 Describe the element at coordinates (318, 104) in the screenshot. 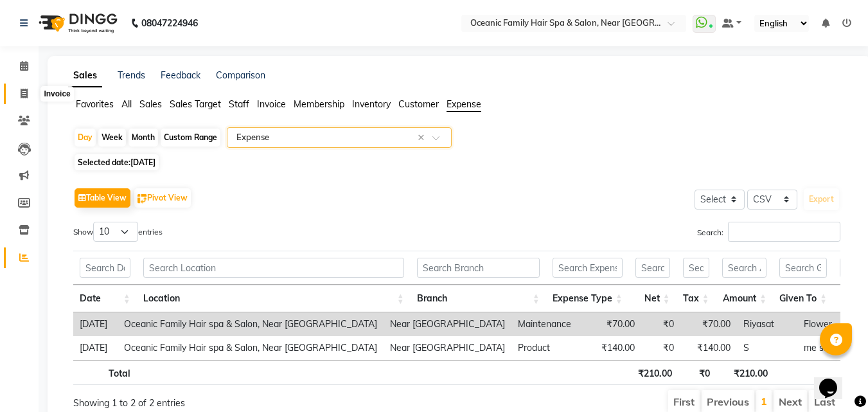

I see `span: Membership` at that location.